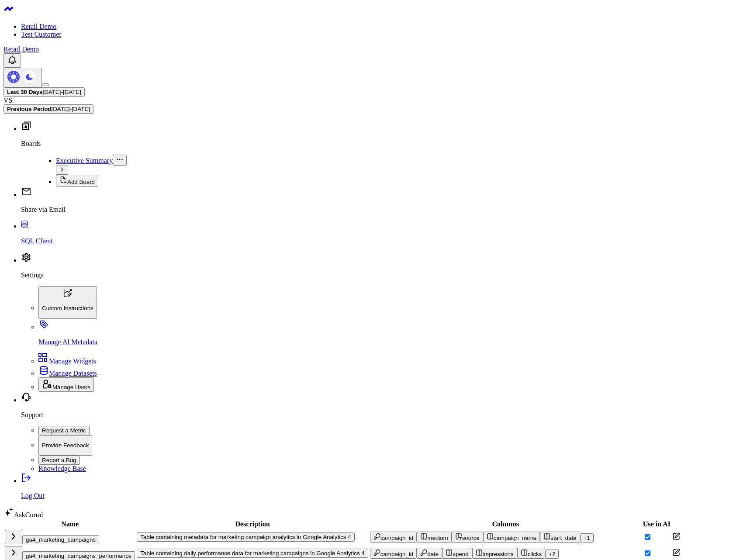 Image resolution: width=747 pixels, height=560 pixels. I want to click on a: Manage Datasets, so click(68, 373).